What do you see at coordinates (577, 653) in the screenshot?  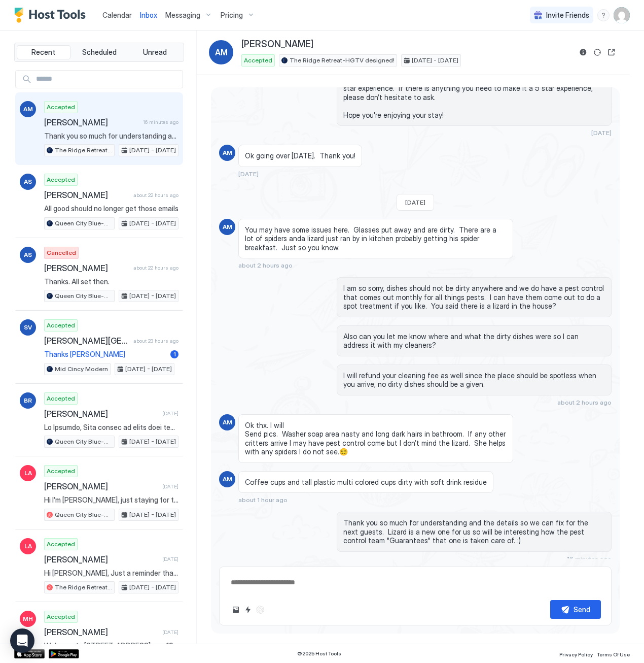 I see `a: Privacy Policy` at bounding box center [577, 653].